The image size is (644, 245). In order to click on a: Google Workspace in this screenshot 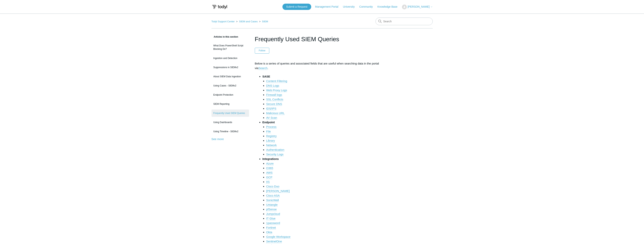, I will do `click(278, 237)`.